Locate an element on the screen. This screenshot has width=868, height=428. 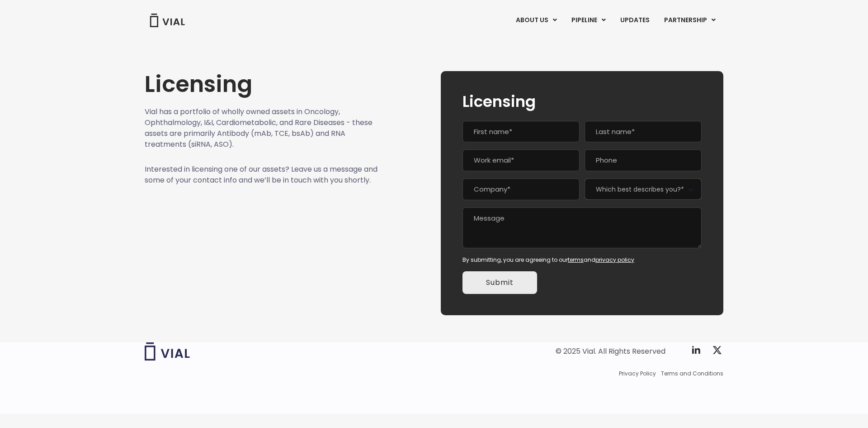
div: By submitting, you are agreeing to our and is located at coordinates (582, 260).